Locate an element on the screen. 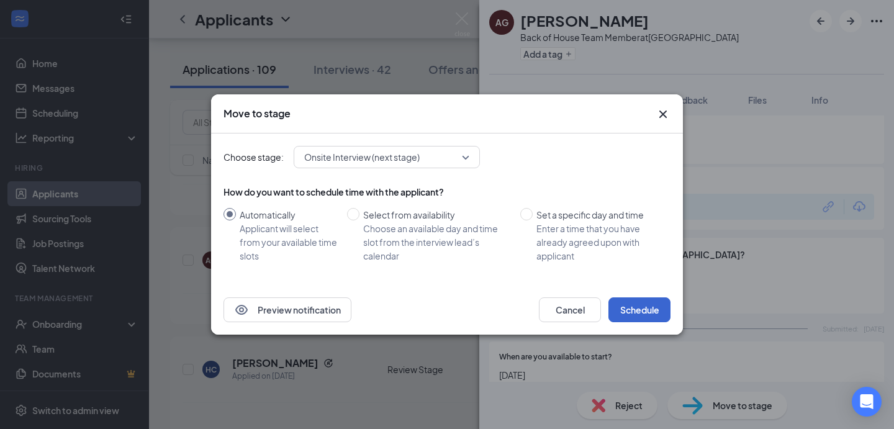  button: EyePreview notification is located at coordinates (287, 310).